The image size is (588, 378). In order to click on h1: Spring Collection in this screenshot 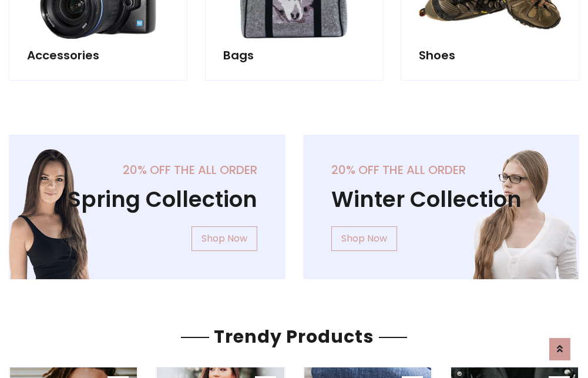, I will do `click(147, 199)`.